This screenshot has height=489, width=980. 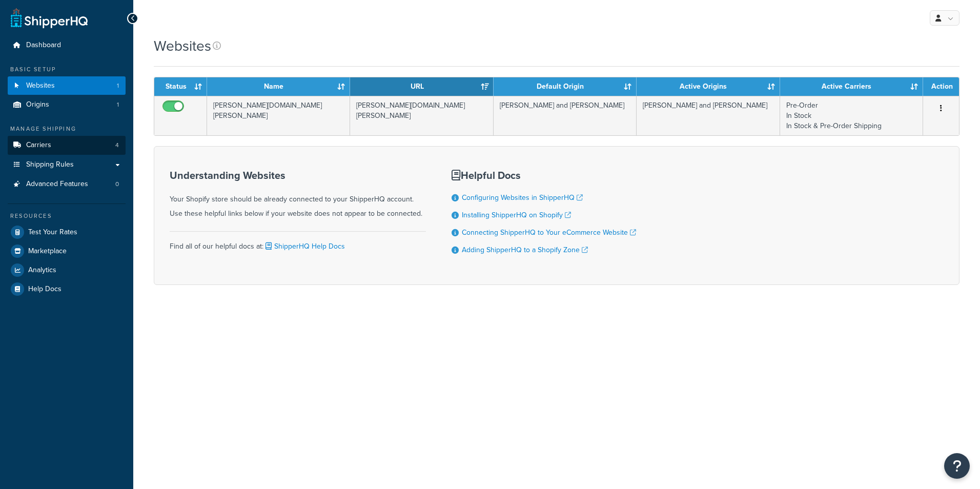 I want to click on span: 4, so click(x=117, y=145).